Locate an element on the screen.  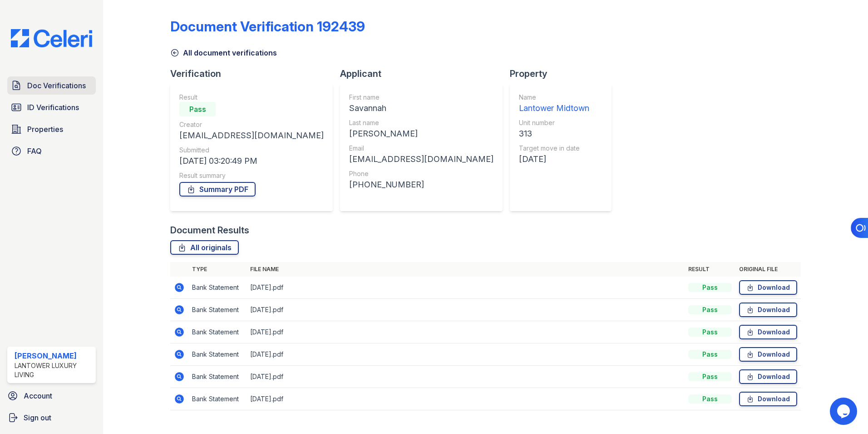
div: Lantower Midtown is located at coordinates (554, 108).